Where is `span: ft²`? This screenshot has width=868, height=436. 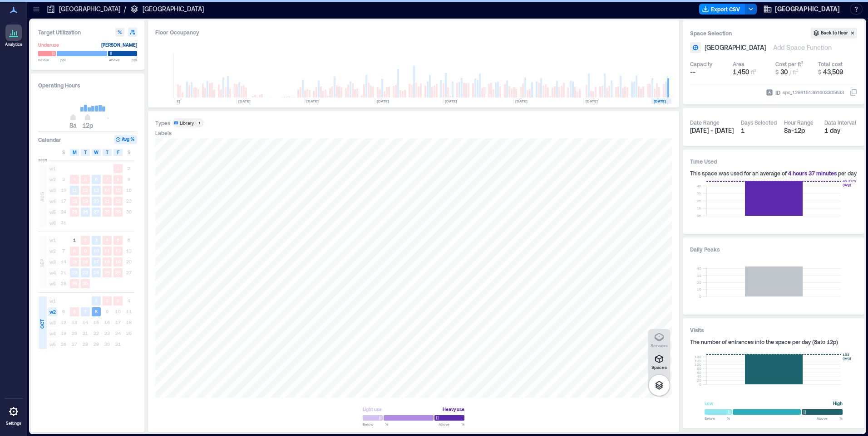 span: ft² is located at coordinates (753, 72).